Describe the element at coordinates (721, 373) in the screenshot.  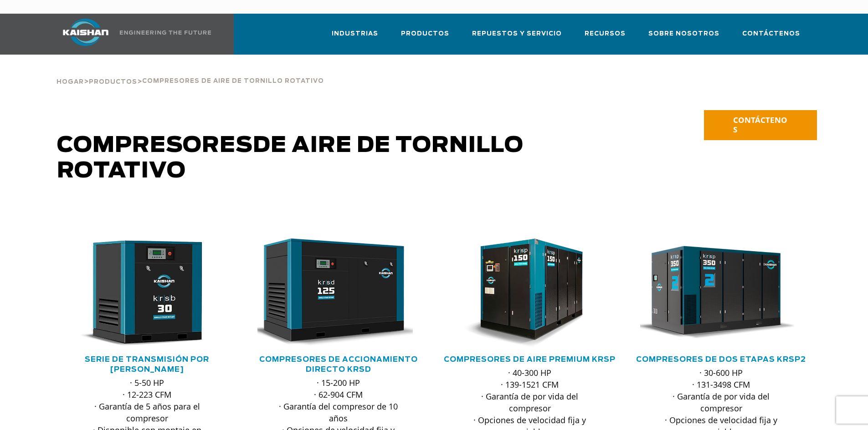
I see `font: · 30-600 HP` at that location.